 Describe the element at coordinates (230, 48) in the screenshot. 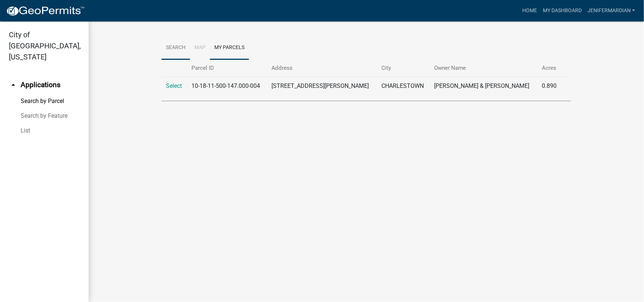

I see `a: My Parcels` at that location.